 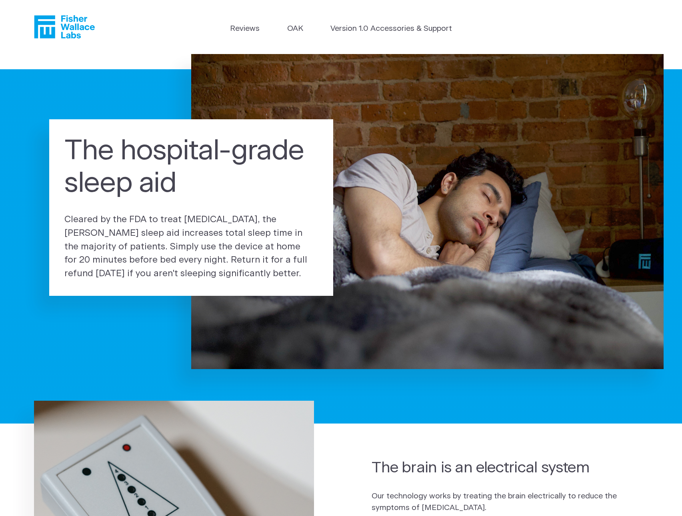 What do you see at coordinates (494, 467) in the screenshot?
I see `h2: The brain is an electrical system` at bounding box center [494, 467].